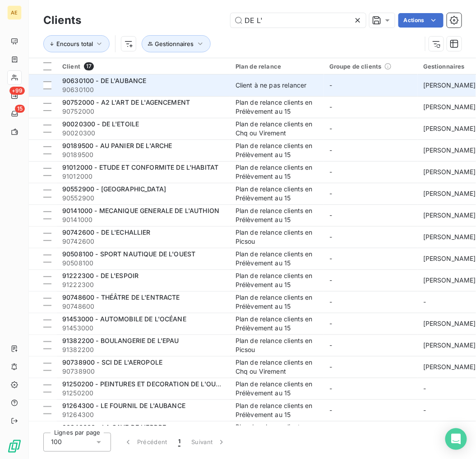 This screenshot has width=476, height=459. I want to click on span: 90340600 - LA CAVE DE L'ERDRE, so click(114, 427).